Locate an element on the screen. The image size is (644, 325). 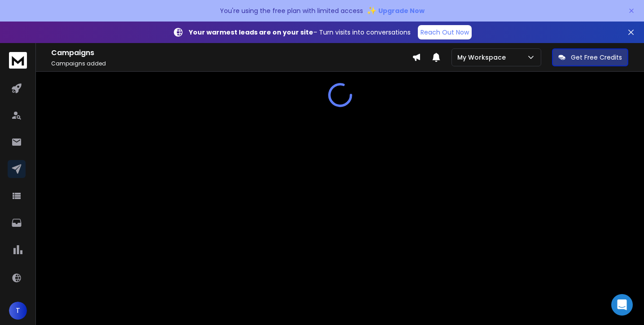
p: My Workspace is located at coordinates (483, 58).